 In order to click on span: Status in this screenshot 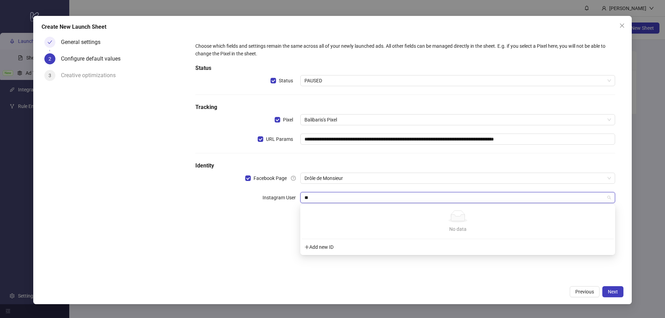, I will do `click(286, 81)`.